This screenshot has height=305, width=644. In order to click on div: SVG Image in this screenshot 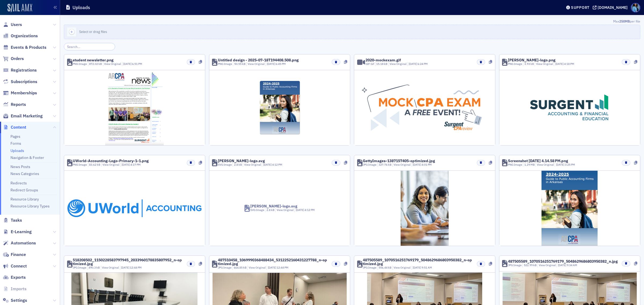, I will do `click(257, 210)`.